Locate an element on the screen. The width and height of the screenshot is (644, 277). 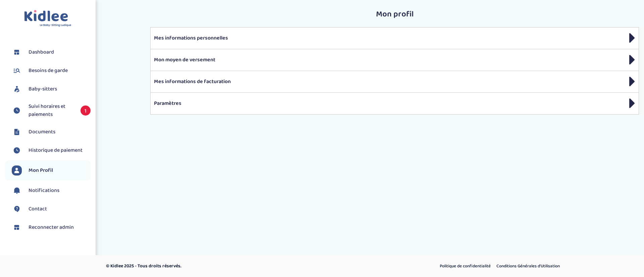
span: Besoins de garde is located at coordinates (48, 71).